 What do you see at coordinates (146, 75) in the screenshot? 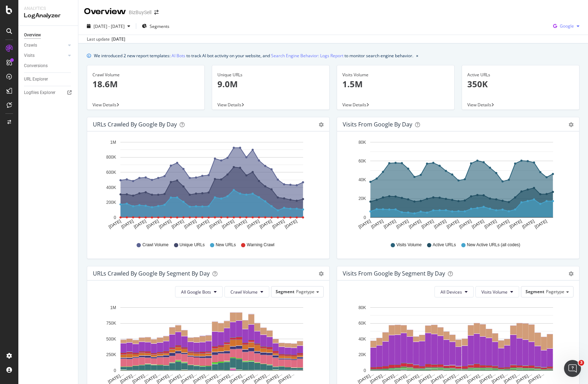
I see `div: Crawl Volume` at bounding box center [146, 75].